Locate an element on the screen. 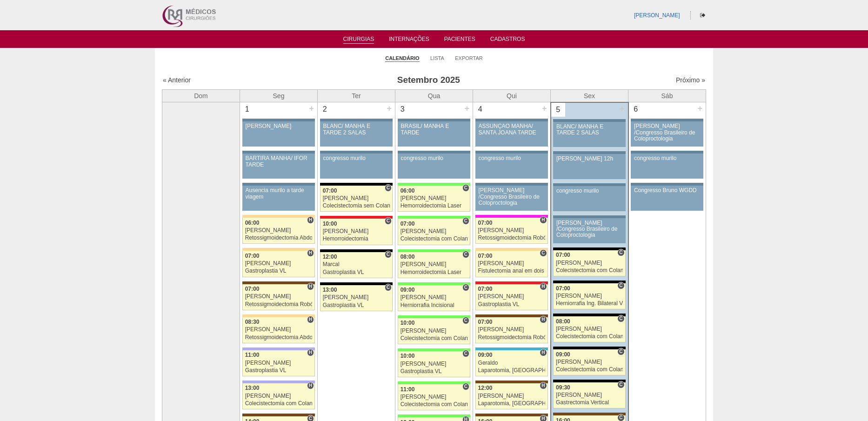 This screenshot has width=868, height=421. span: 09:30 is located at coordinates (563, 387).